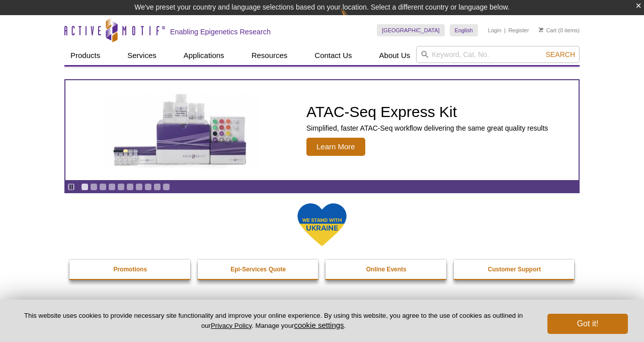 The image size is (644, 342). Describe the element at coordinates (259, 269) in the screenshot. I see `a: Epi-Services Quote` at that location.